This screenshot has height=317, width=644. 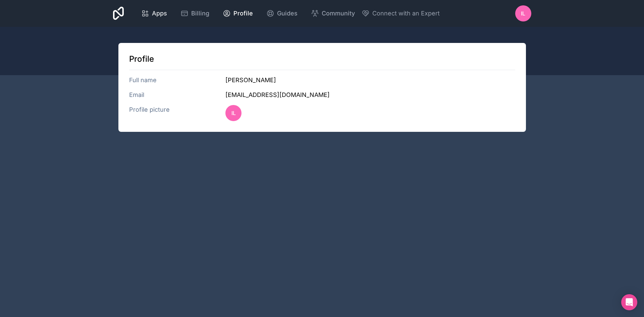 What do you see at coordinates (177, 113) in the screenshot?
I see `h3: Profile picture` at bounding box center [177, 113].